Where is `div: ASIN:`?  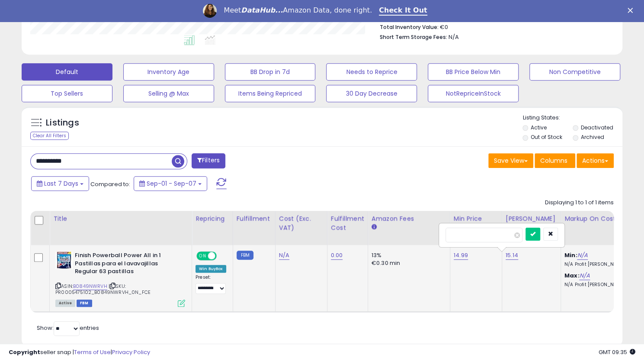 div: ASIN: is located at coordinates (120, 279).